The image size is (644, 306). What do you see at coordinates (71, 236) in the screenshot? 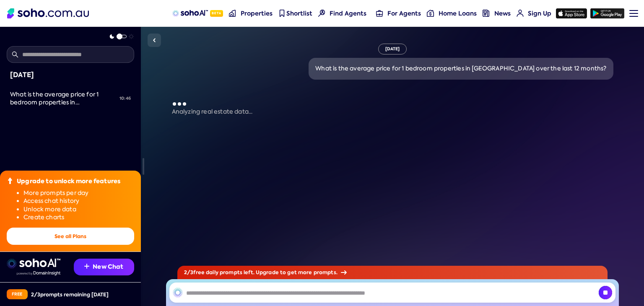
I see `button: See all Plans` at bounding box center [71, 236].